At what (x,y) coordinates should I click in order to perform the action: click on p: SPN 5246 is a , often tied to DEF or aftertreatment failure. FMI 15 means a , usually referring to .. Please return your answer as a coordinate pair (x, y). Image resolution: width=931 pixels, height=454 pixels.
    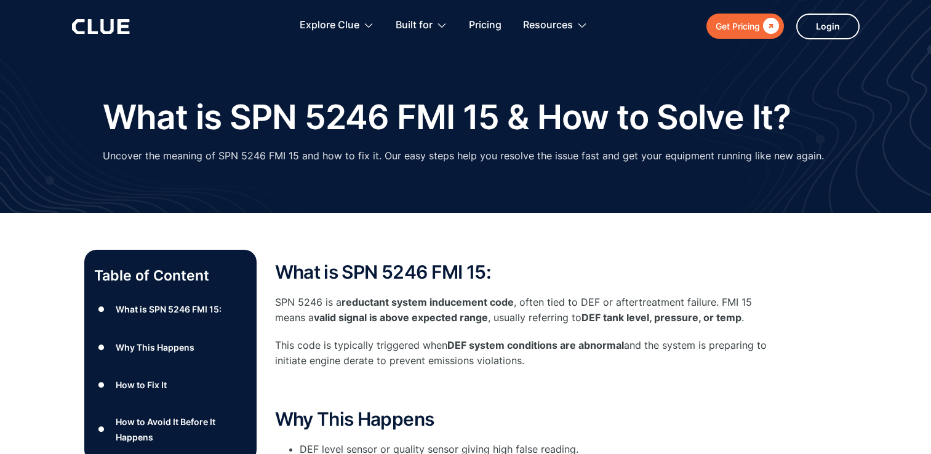
    Looking at the image, I should click on (521, 310).